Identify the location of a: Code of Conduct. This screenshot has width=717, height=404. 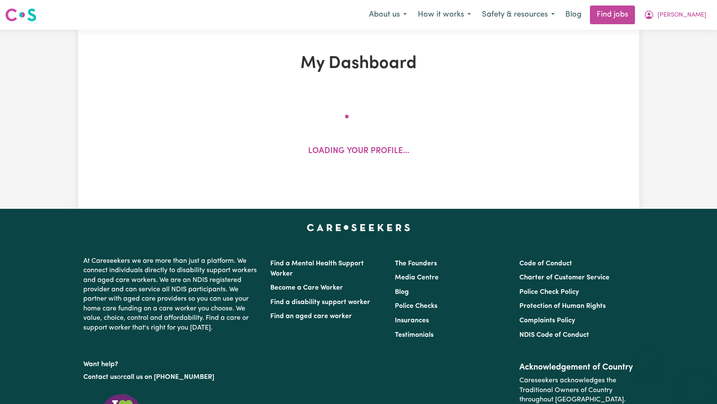
(546, 264).